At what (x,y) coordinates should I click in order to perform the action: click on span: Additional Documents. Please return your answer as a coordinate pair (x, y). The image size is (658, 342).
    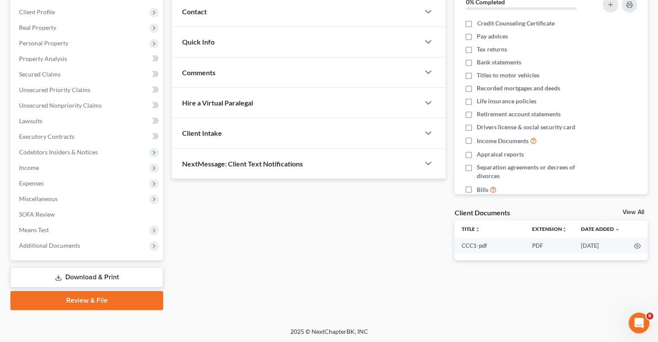
    Looking at the image, I should click on (49, 245).